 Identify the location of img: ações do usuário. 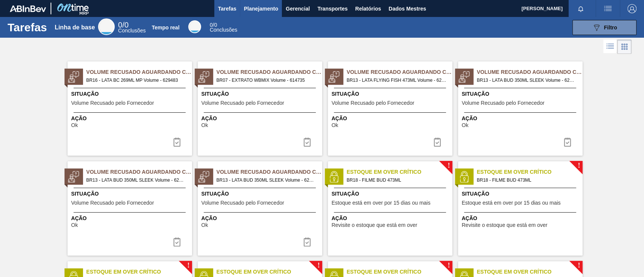
(608, 9).